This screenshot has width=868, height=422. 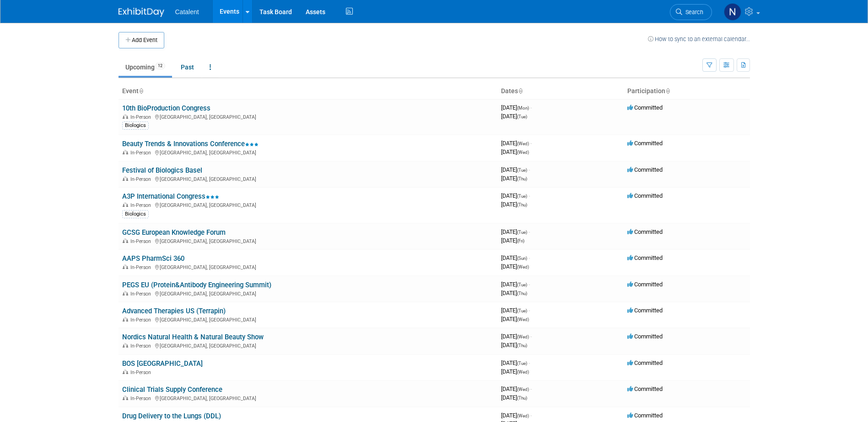 What do you see at coordinates (141, 12) in the screenshot?
I see `img: ExhibitDay` at bounding box center [141, 12].